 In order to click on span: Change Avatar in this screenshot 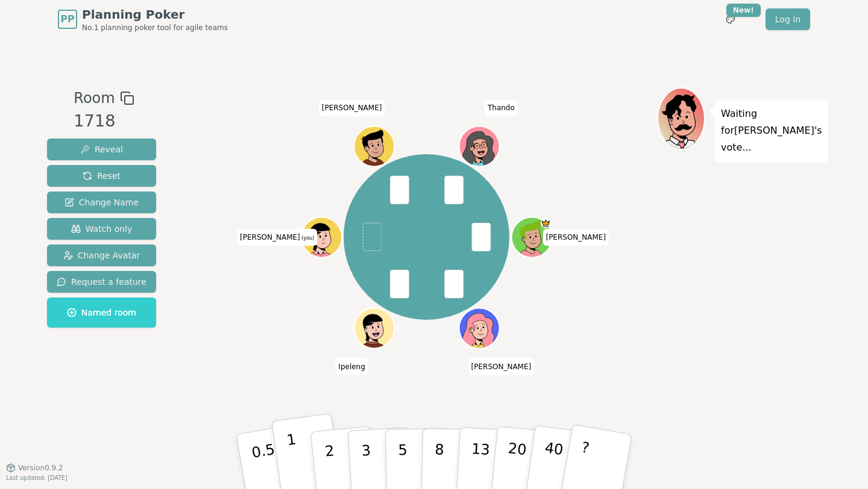, I will do `click(102, 256)`.